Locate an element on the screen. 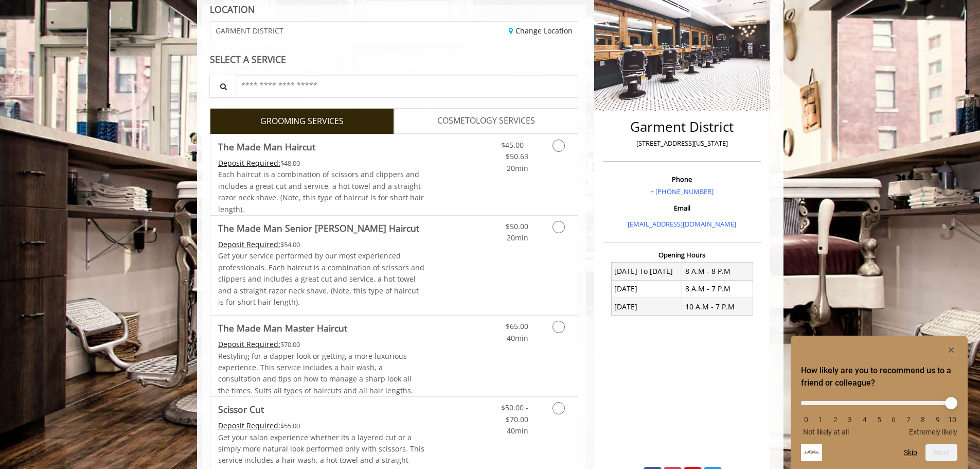 Image resolution: width=980 pixels, height=469 pixels. button: Service Search is located at coordinates (223, 86).